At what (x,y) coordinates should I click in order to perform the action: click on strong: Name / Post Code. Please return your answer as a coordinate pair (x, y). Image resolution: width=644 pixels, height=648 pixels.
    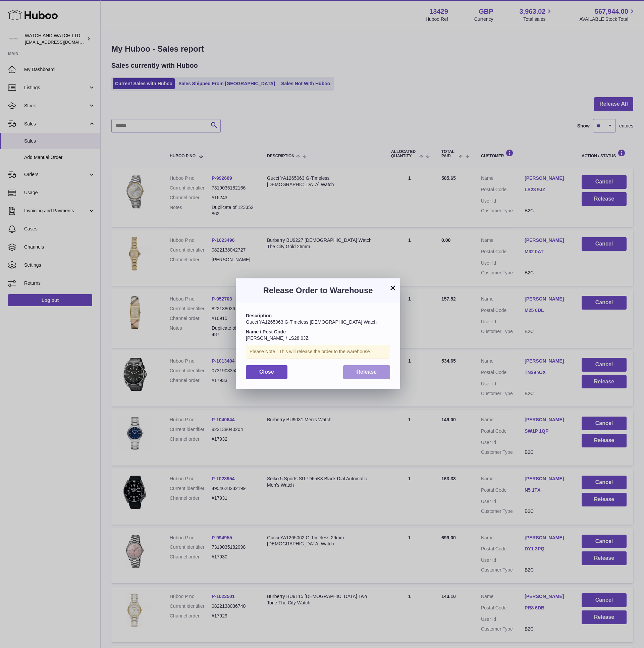
    Looking at the image, I should click on (266, 331).